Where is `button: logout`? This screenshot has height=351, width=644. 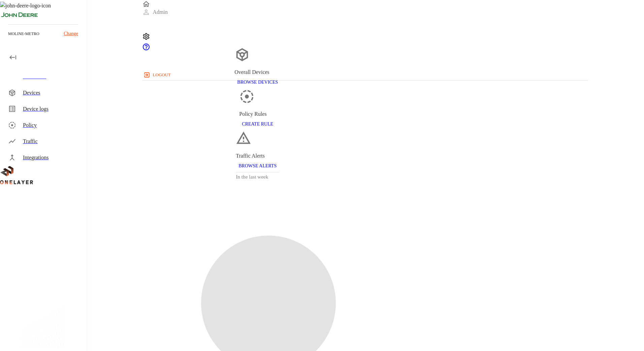 button: logout is located at coordinates (158, 75).